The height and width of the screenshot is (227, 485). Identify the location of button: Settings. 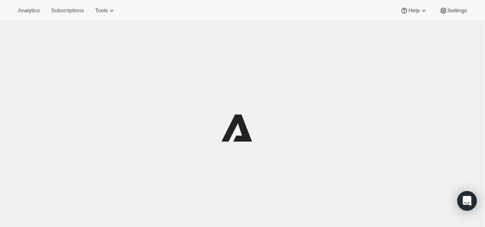
(453, 11).